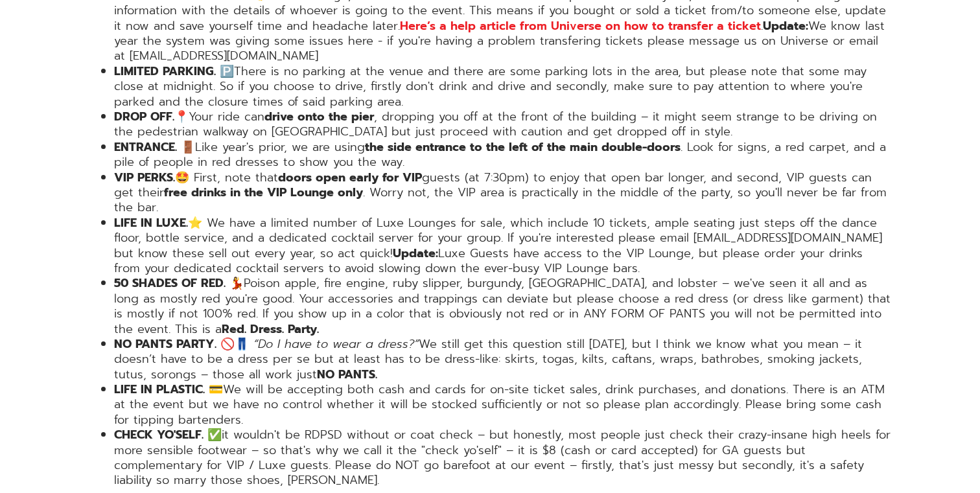 The image size is (980, 493). I want to click on strong: 50 SHADES OF RED. 💃, so click(179, 283).